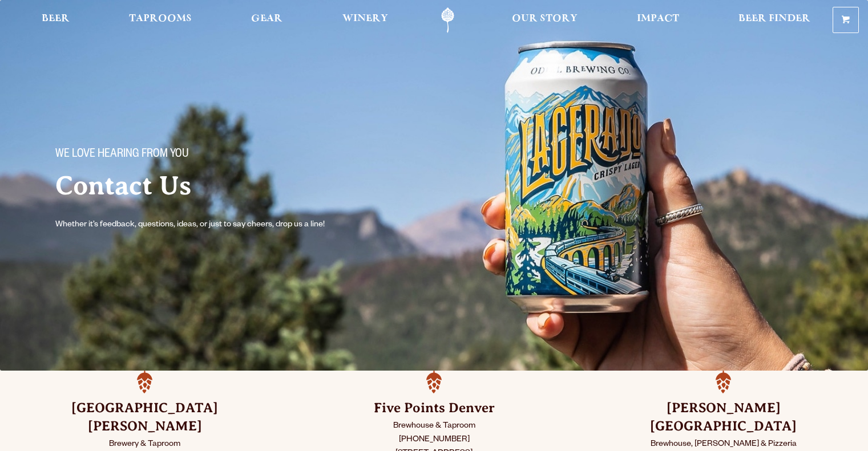 This screenshot has height=451, width=868. I want to click on span: Taprooms, so click(161, 19).